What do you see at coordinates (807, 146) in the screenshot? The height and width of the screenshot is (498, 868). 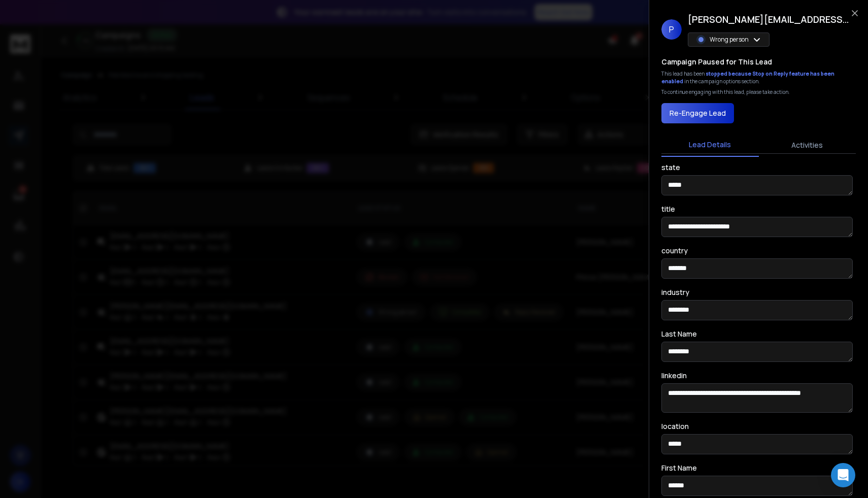 I see `button: Activities` at bounding box center [807, 146].